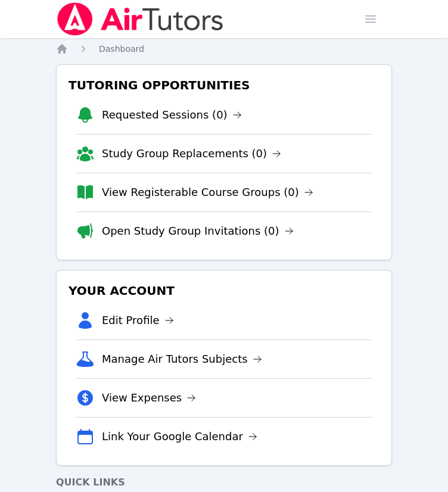  What do you see at coordinates (140, 19) in the screenshot?
I see `img: Air Tutors` at bounding box center [140, 19].